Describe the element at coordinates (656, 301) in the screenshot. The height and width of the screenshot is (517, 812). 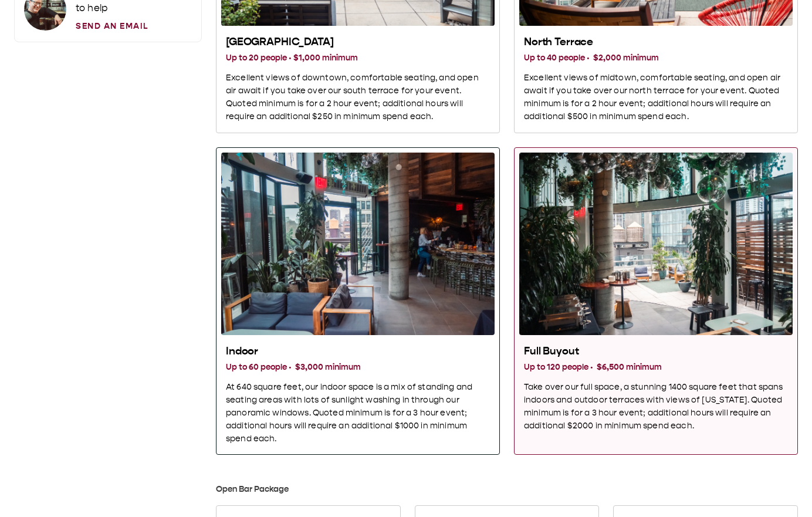
I see `button: Full Buyout` at that location.